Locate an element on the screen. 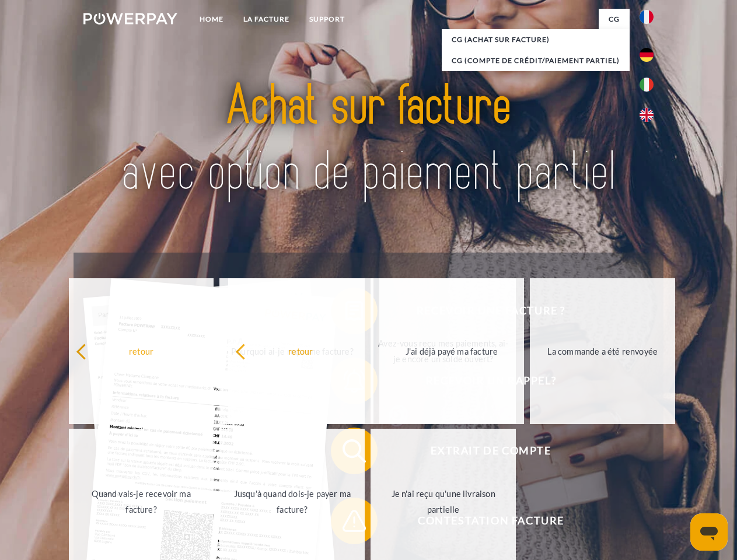  div: Je n'ai reçu qu'une livraison partielle is located at coordinates (443, 502).